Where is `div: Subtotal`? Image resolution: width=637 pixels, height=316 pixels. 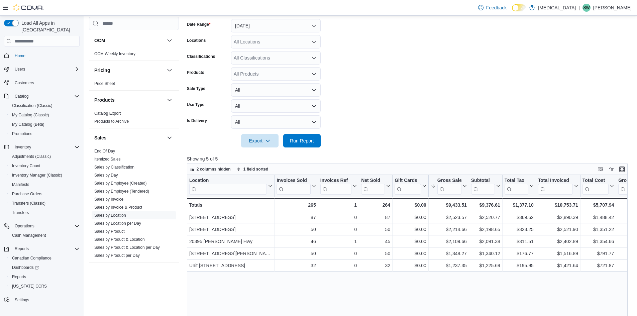 div: Subtotal is located at coordinates (483, 181).